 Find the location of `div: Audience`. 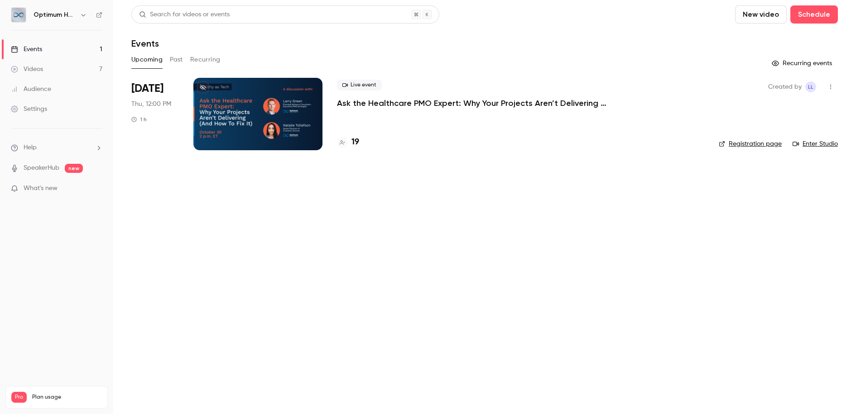

div: Audience is located at coordinates (31, 89).